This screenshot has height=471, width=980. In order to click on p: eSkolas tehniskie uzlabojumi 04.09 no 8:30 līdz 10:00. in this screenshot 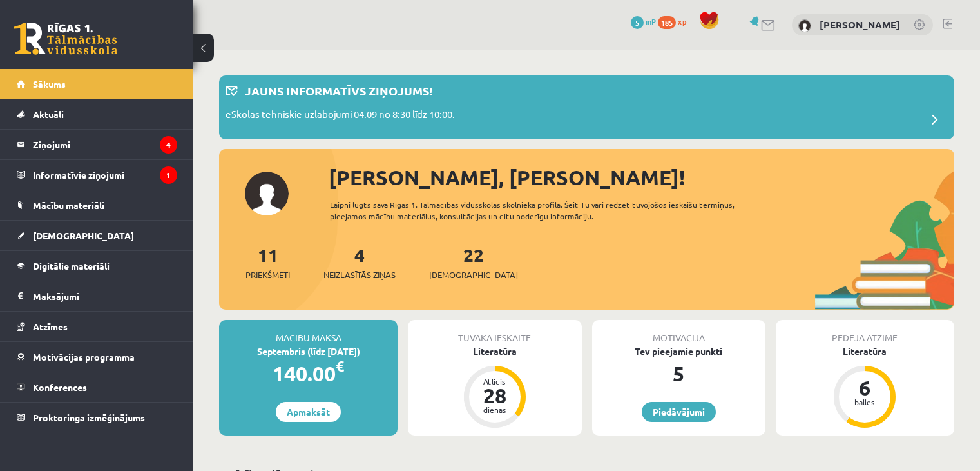, I will do `click(340, 116)`.